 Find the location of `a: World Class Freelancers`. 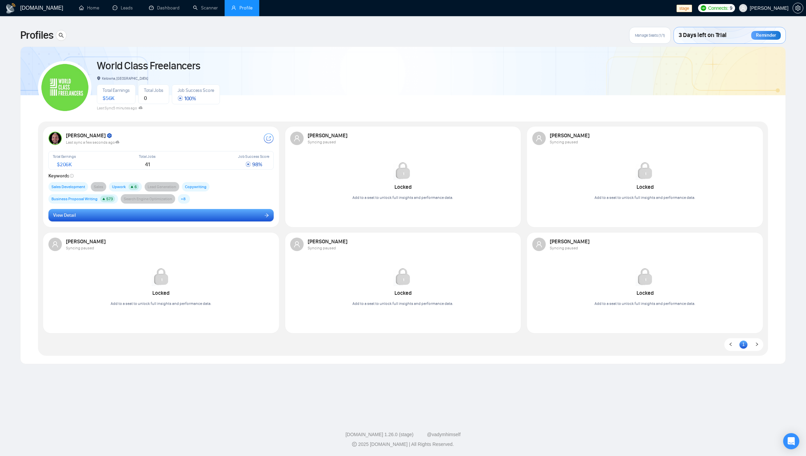

a: World Class Freelancers is located at coordinates (148, 66).